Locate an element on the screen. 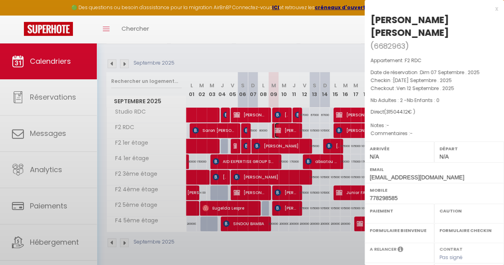 The image size is (504, 265). p: Notes : is located at coordinates (434, 125).